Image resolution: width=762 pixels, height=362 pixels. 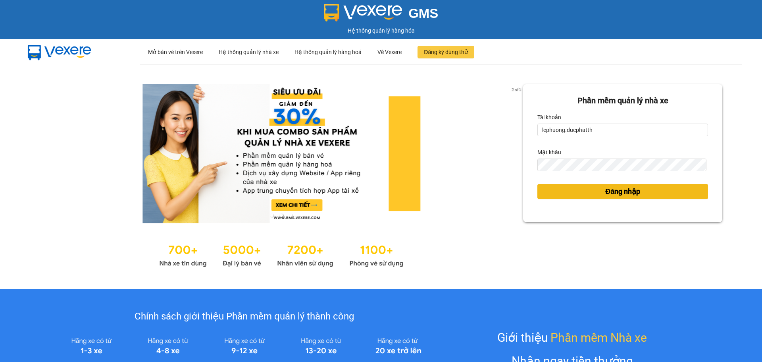 I want to click on span: Đăng nhập, so click(x=623, y=191).